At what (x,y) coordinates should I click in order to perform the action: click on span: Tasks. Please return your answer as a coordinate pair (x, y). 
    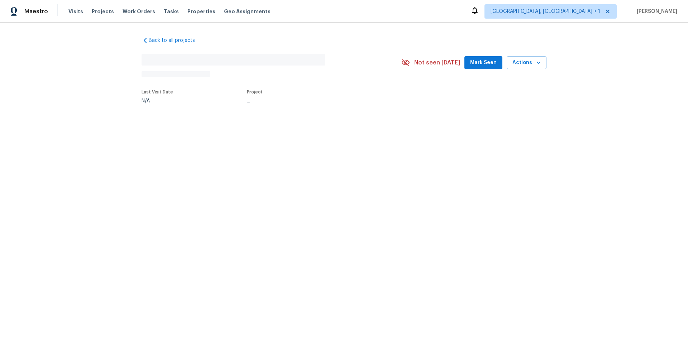
    Looking at the image, I should click on (171, 11).